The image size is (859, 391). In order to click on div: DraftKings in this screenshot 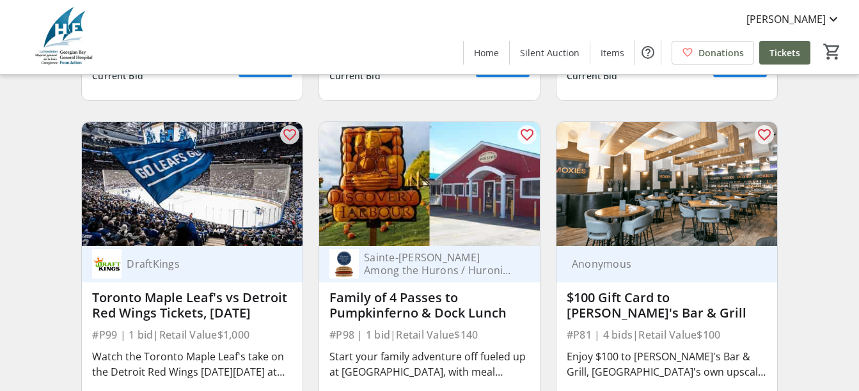, I will do `click(199, 264)`.